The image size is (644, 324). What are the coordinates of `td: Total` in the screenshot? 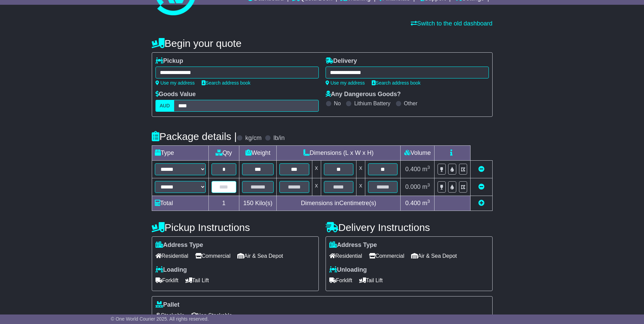 It's located at (180, 204).